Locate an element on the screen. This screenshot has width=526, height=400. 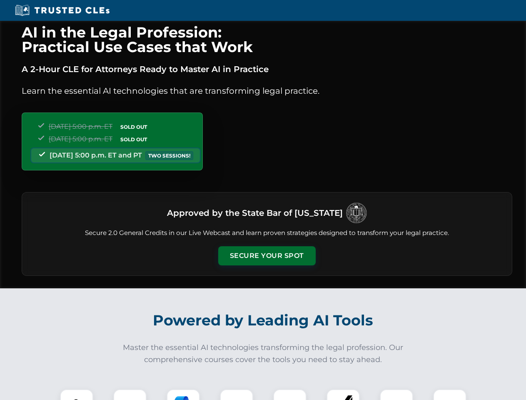
img: Logo is located at coordinates (357, 213).